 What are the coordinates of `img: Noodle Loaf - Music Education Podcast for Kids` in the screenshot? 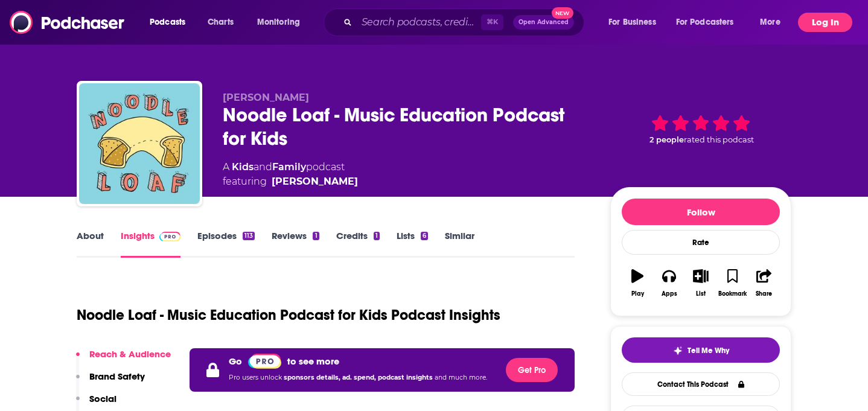 It's located at (139, 144).